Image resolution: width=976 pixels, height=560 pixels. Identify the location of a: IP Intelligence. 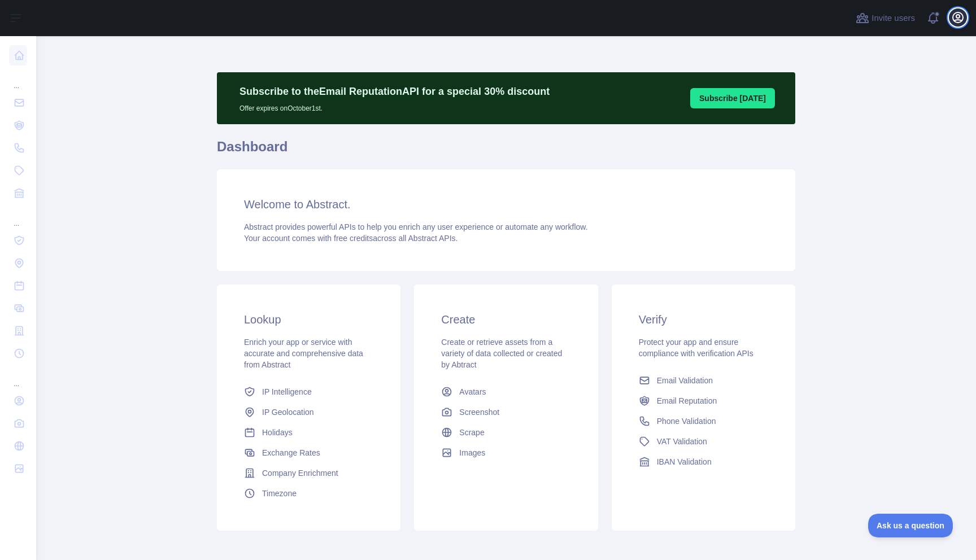
(308, 392).